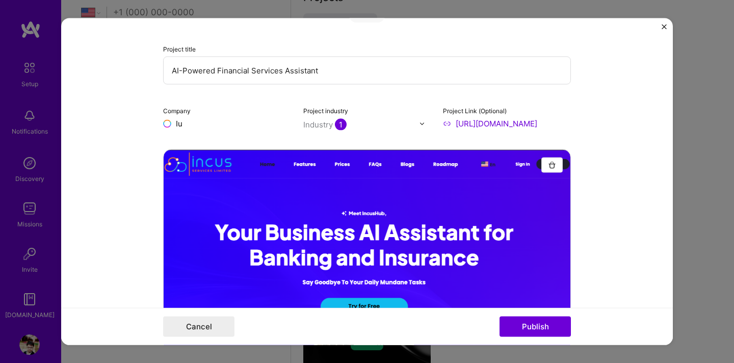  I want to click on label: Project industry, so click(326, 111).